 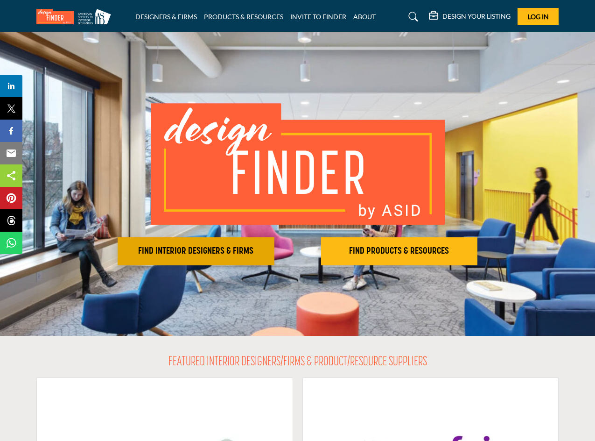 What do you see at coordinates (538, 16) in the screenshot?
I see `button: Log In` at bounding box center [538, 16].